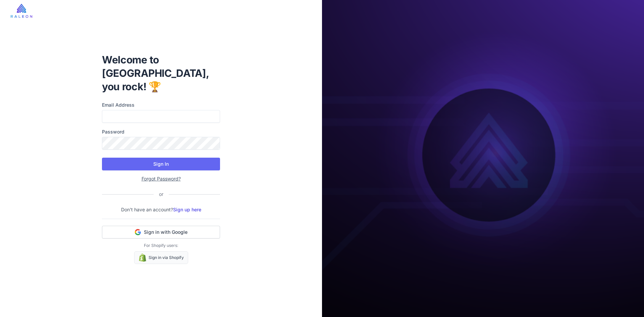  Describe the element at coordinates (161, 194) in the screenshot. I see `div: or` at that location.